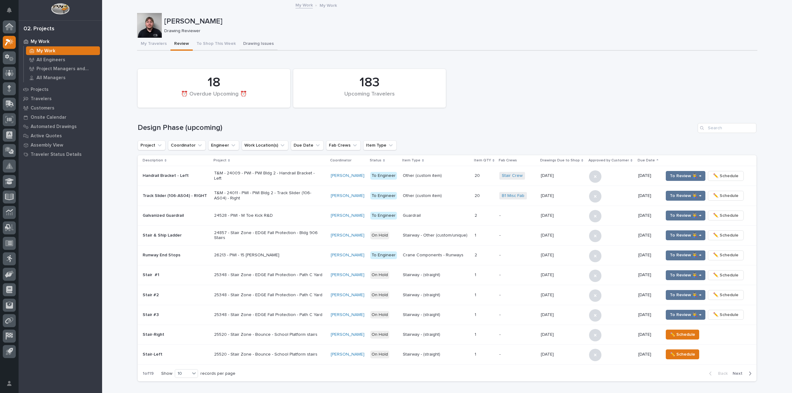 This screenshot has height=393, width=792. What do you see at coordinates (727, 128) in the screenshot?
I see `input: Search` at bounding box center [727, 128].